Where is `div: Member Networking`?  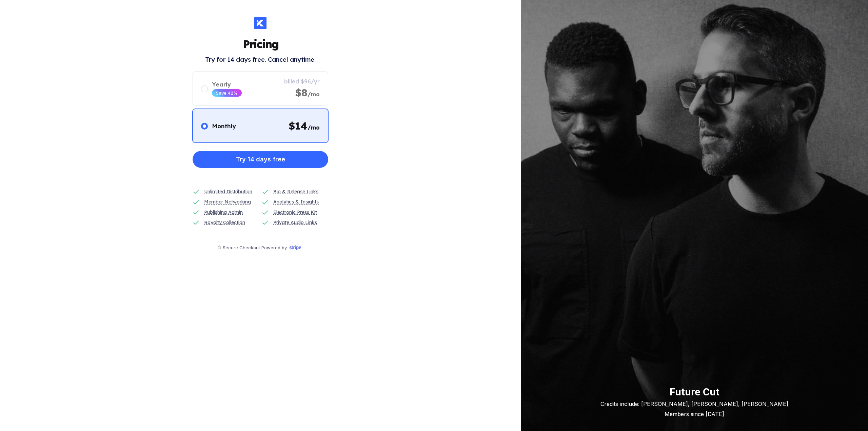
div: Member Networking is located at coordinates (228, 202).